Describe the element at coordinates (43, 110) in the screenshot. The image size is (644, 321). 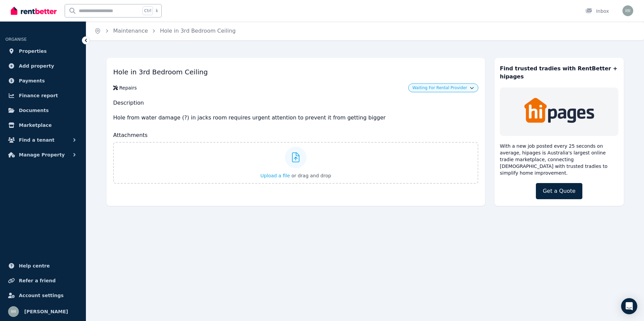
I see `a: Documents` at that location.